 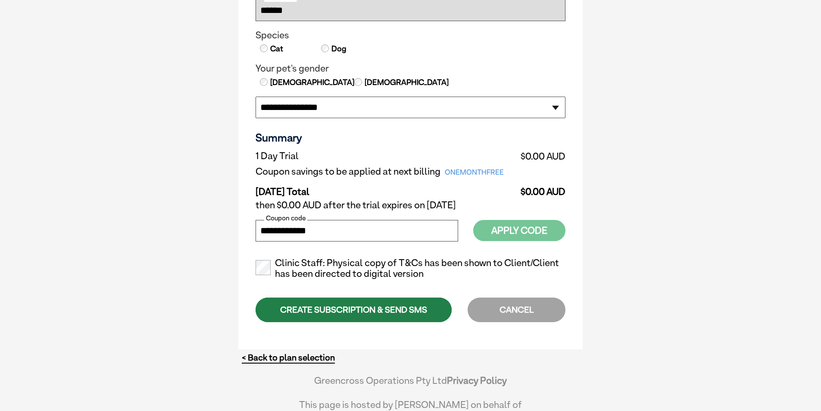 What do you see at coordinates (386, 172) in the screenshot?
I see `td: Coupon savings to be applied at next billing` at bounding box center [386, 172].